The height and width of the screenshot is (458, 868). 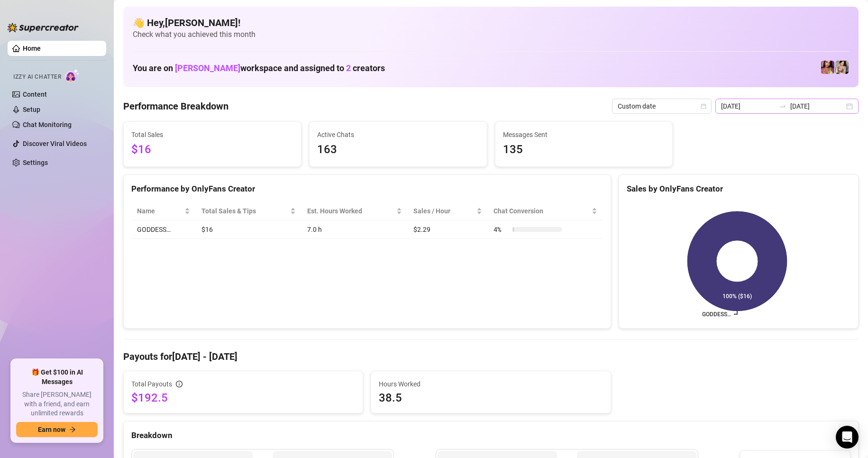 I want to click on a: Settings, so click(x=35, y=163).